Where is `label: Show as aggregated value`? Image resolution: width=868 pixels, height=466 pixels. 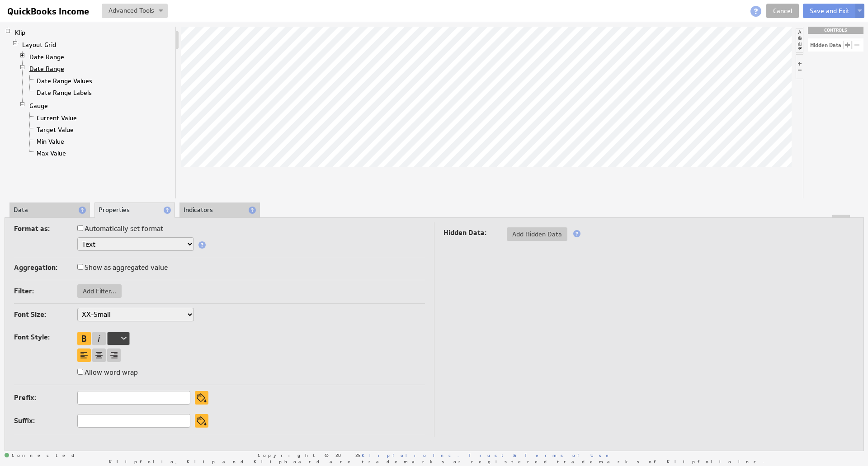
label: Show as aggregated value is located at coordinates (122, 267).